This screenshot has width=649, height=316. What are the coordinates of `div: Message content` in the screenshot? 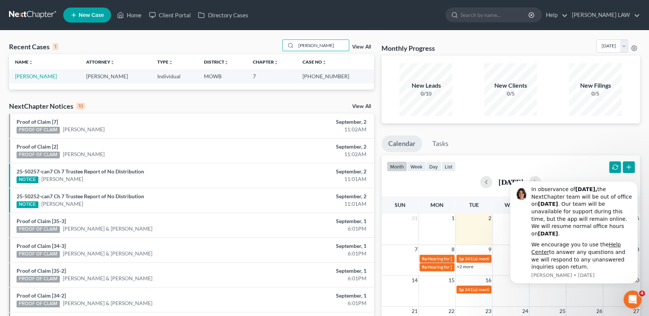 It's located at (83, 54).